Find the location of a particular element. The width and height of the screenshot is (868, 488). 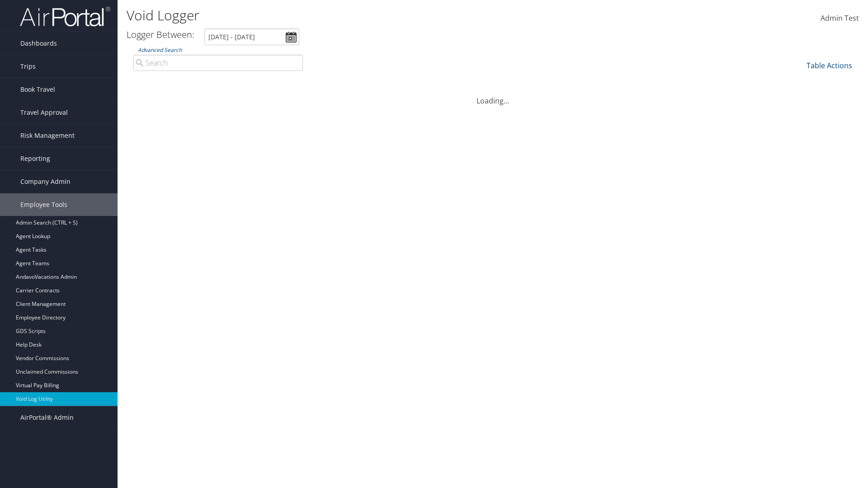

img: airportal-logo.png is located at coordinates (65, 16).